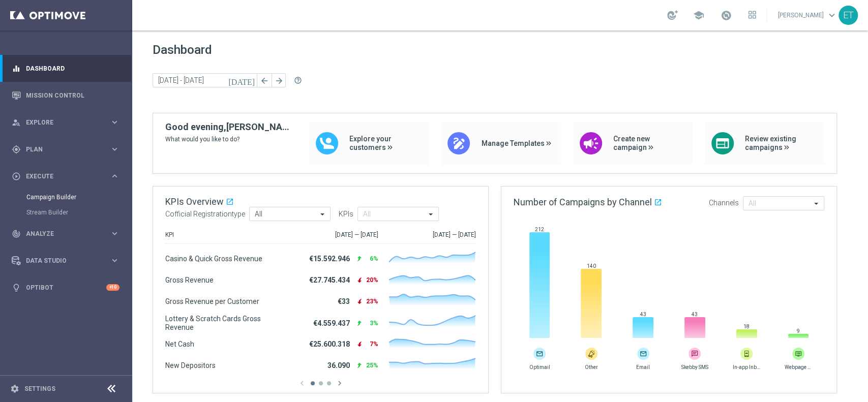 The height and width of the screenshot is (402, 868). Describe the element at coordinates (40, 389) in the screenshot. I see `a: Settings` at that location.